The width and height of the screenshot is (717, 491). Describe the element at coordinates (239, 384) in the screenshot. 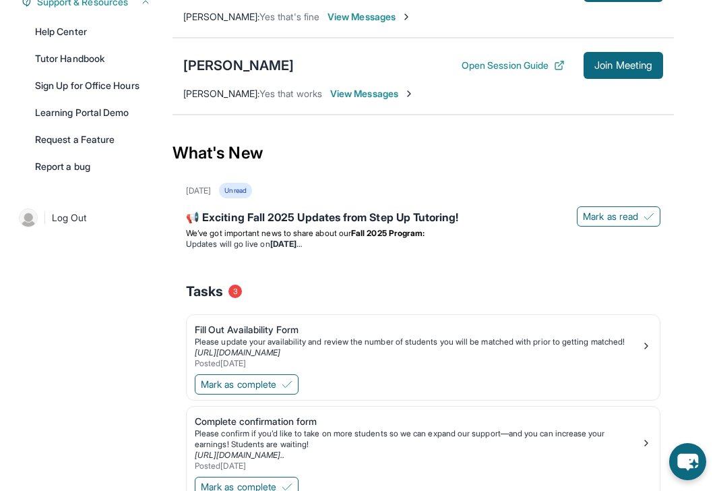

I see `span: Mark as complete` at that location.